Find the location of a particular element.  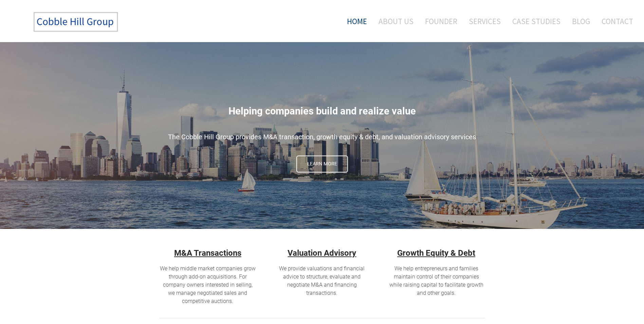

span: We help entrepreneurs and families maintain control of their companies while raising capital to f... is located at coordinates (436, 280).